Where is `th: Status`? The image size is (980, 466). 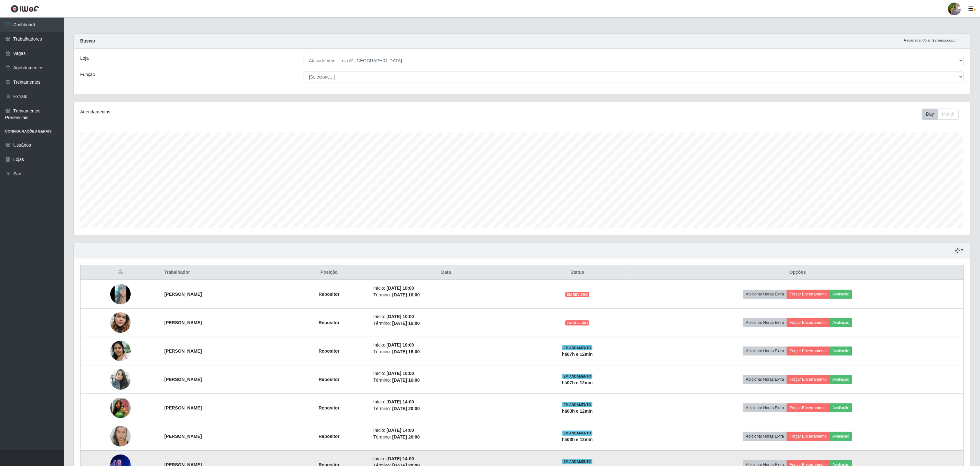
th: Status is located at coordinates (578, 272).